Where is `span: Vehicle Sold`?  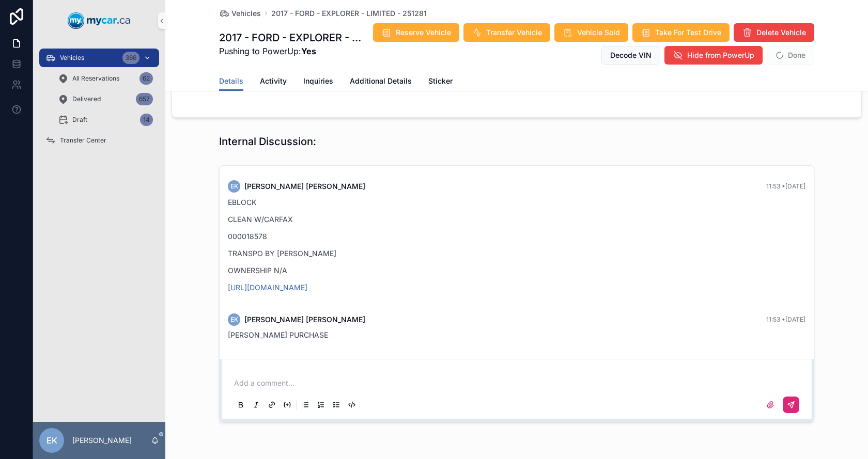
span: Vehicle Sold is located at coordinates (598, 33).